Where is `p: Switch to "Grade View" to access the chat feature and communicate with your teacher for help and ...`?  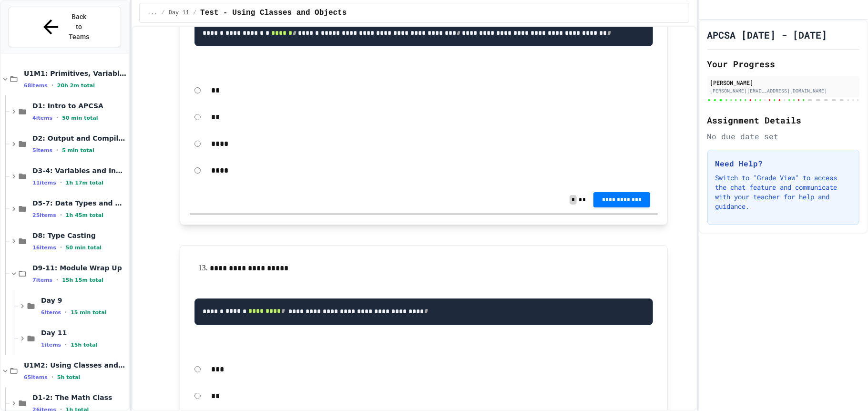 p: Switch to "Grade View" to access the chat feature and communicate with your teacher for help and ... is located at coordinates (784, 193).